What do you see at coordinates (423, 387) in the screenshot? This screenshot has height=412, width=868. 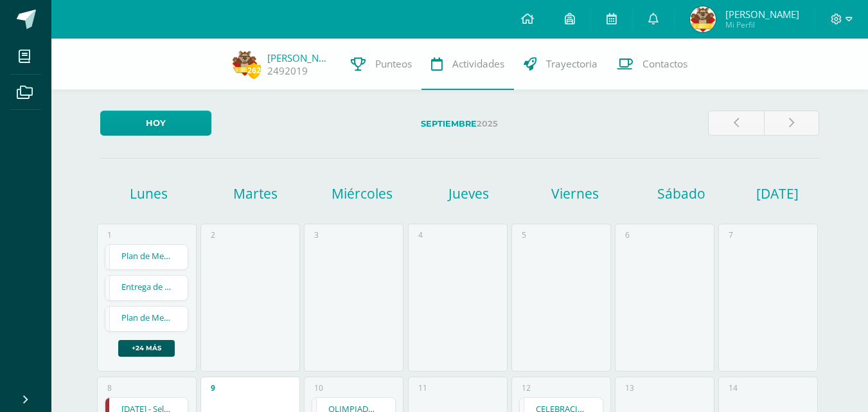 I see `div: 11` at bounding box center [423, 387].